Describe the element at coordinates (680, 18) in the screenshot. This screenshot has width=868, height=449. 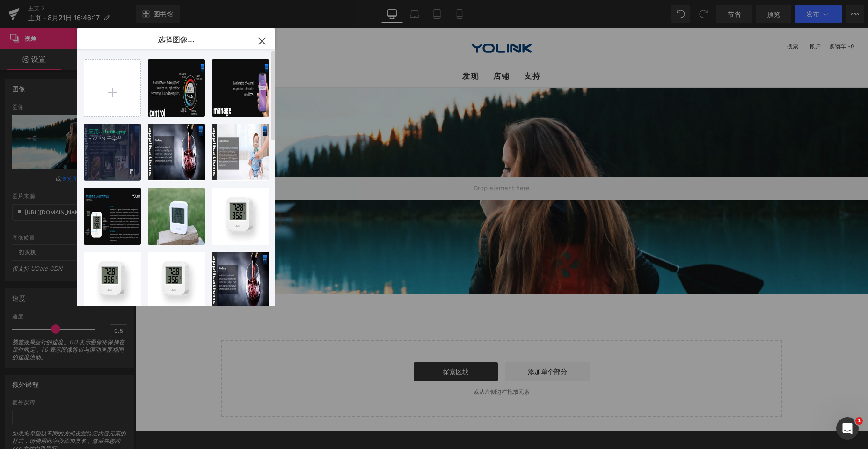
I see `font: 帐户` at that location.